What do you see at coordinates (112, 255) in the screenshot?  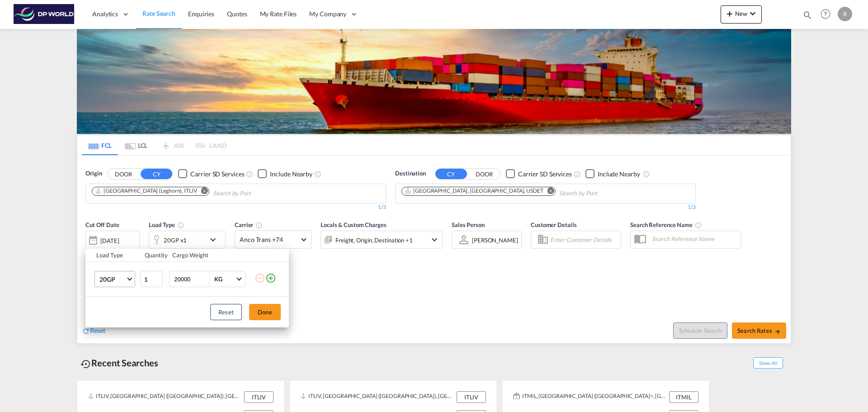 I see `th: Load Type` at bounding box center [112, 255].